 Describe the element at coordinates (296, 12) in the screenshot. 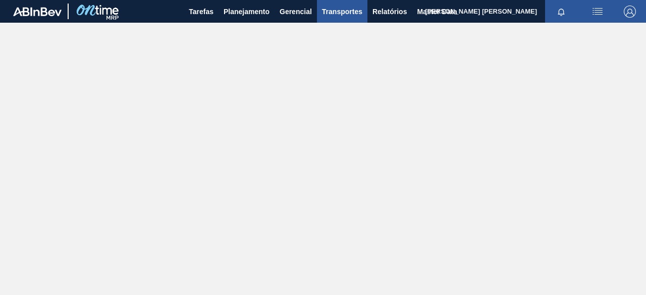

I see `span: Gerencial` at that location.